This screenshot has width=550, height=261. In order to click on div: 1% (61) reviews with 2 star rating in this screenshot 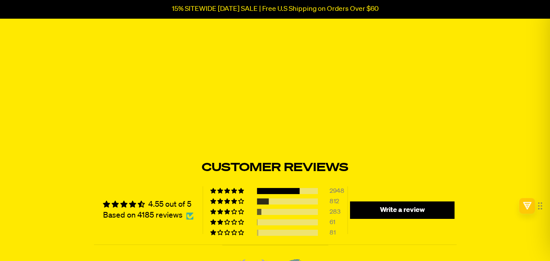, I will do `click(228, 223)`.